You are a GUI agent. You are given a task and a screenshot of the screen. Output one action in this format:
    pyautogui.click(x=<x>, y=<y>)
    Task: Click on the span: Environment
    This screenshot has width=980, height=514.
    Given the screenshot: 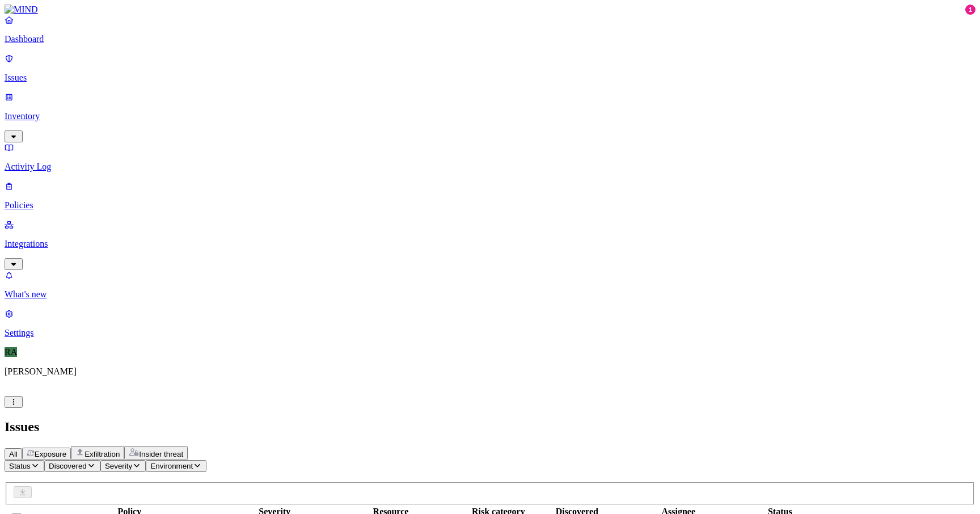 What is the action you would take?
    pyautogui.click(x=171, y=466)
    